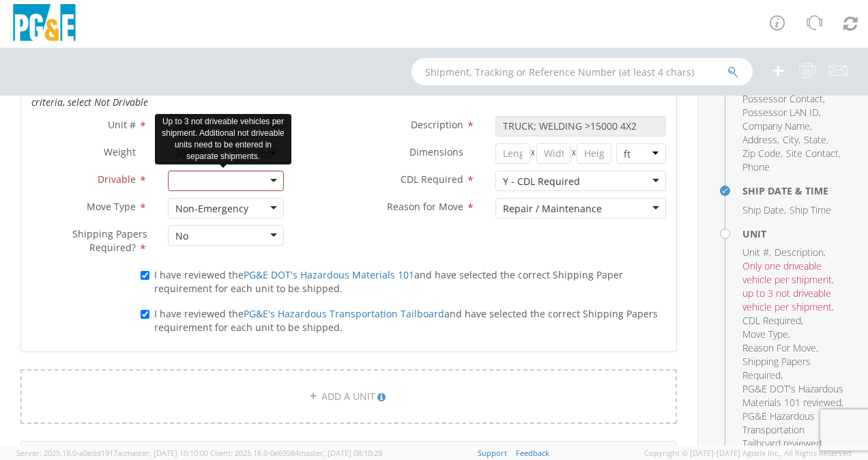 This screenshot has height=460, width=868. I want to click on span: Reason for Move, so click(425, 206).